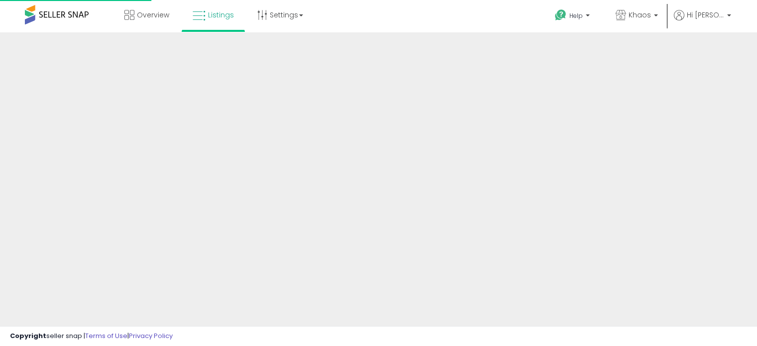 The image size is (757, 346). Describe the element at coordinates (221, 15) in the screenshot. I see `span: Listings` at that location.